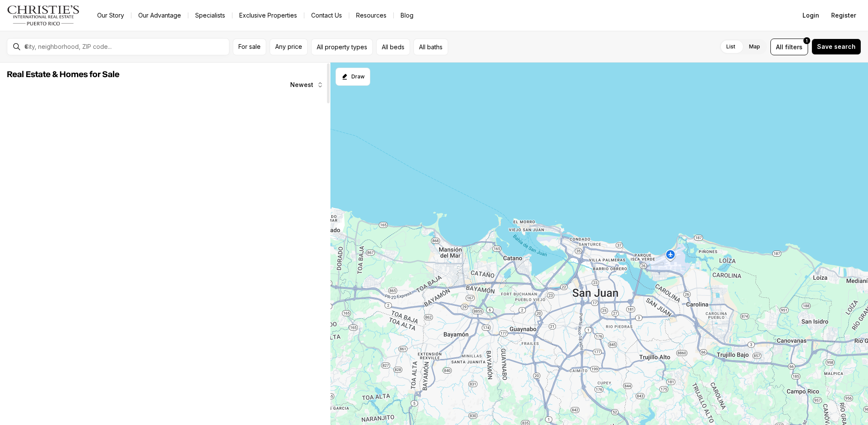 The width and height of the screenshot is (868, 425). I want to click on span: For sale, so click(250, 47).